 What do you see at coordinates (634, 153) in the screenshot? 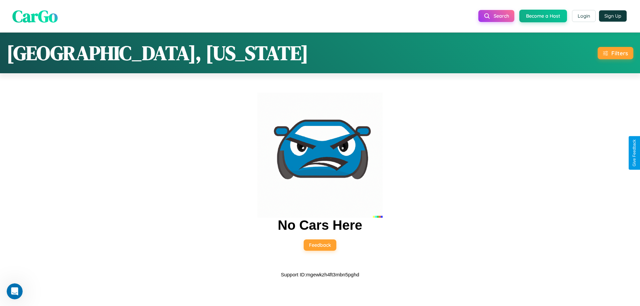
I see `div: Give Feedback` at bounding box center [634, 153].